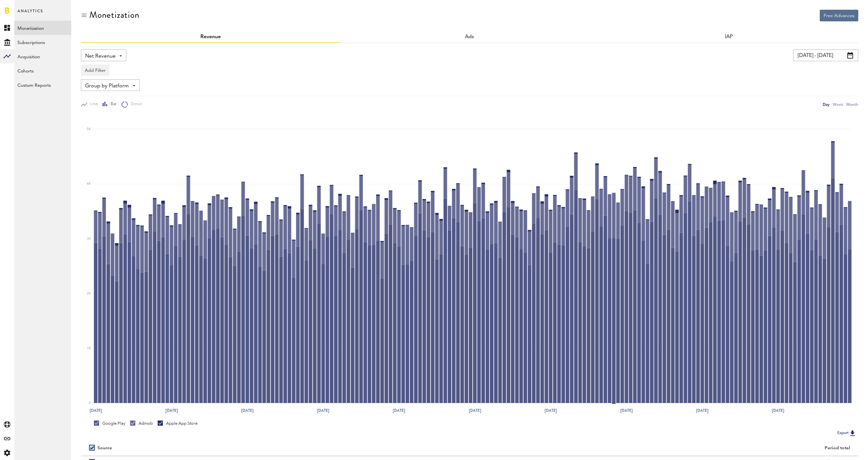 The image size is (868, 460). Describe the element at coordinates (43, 71) in the screenshot. I see `a: Cohorts` at that location.